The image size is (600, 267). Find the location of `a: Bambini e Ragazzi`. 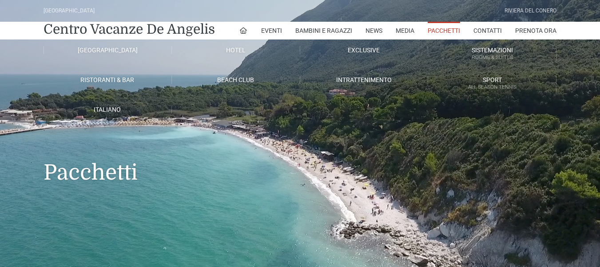

a: Bambini e Ragazzi is located at coordinates (324, 31).